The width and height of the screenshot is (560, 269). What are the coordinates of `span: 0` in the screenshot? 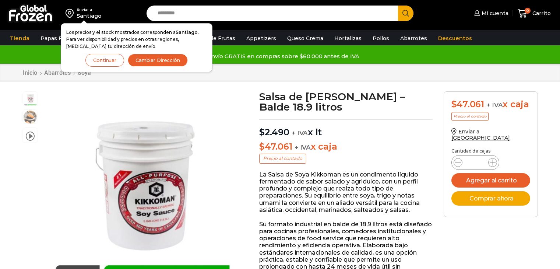 It's located at (527, 11).